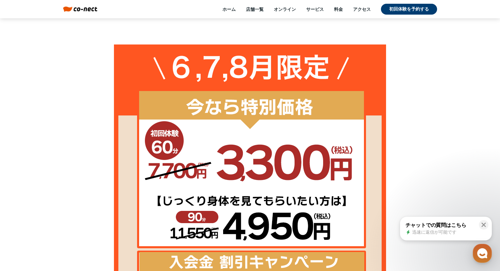  Describe the element at coordinates (109, 228) in the screenshot. I see `span: 設定` at that location.